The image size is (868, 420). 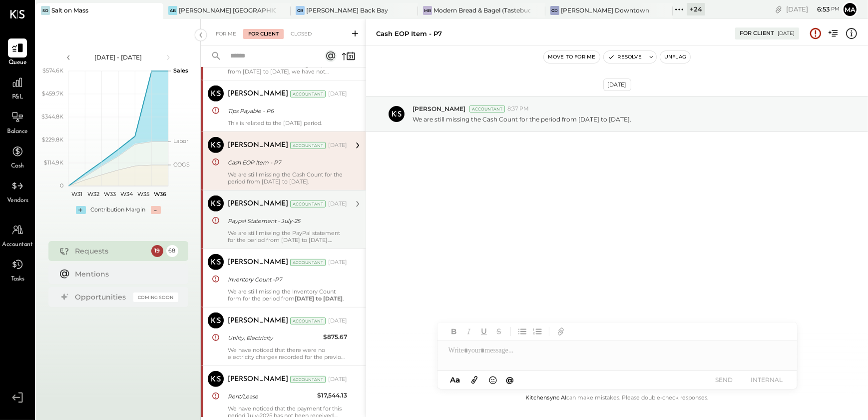 What do you see at coordinates (124, 274) in the screenshot?
I see `div: Mentions` at bounding box center [124, 274].